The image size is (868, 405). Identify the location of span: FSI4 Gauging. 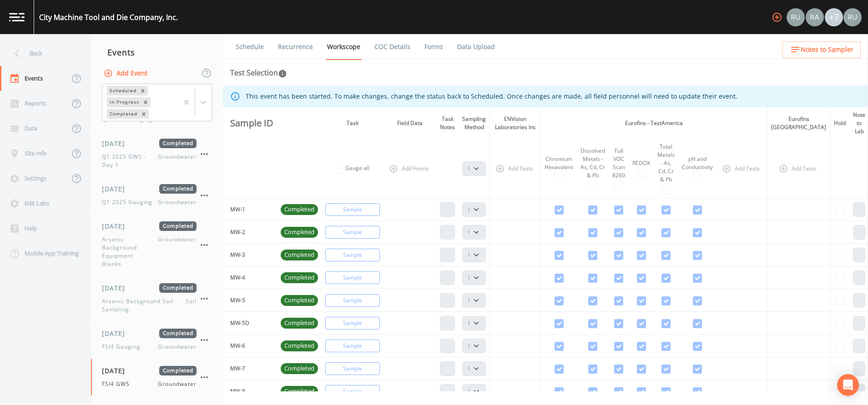
(124, 347).